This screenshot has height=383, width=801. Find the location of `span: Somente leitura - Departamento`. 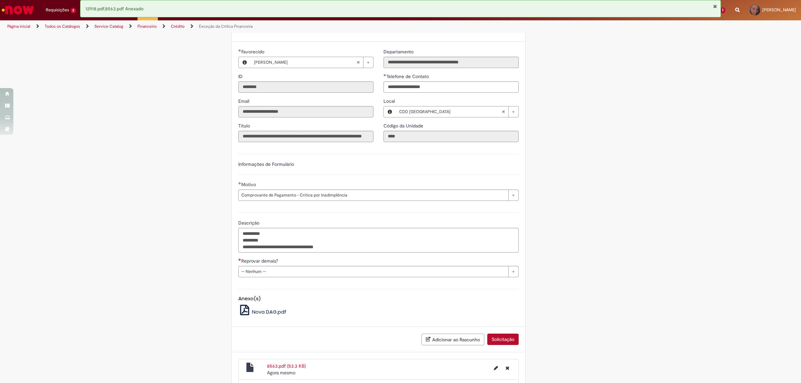

span: Somente leitura - Departamento is located at coordinates (399, 52).